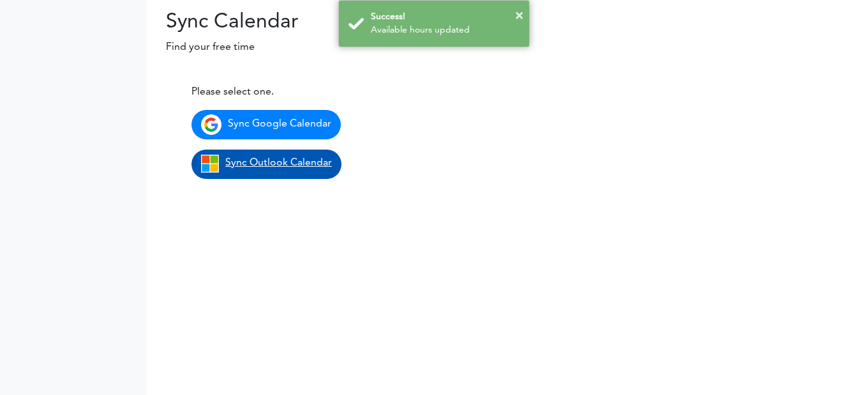 Image resolution: width=868 pixels, height=395 pixels. I want to click on div: Please select one., so click(339, 92).